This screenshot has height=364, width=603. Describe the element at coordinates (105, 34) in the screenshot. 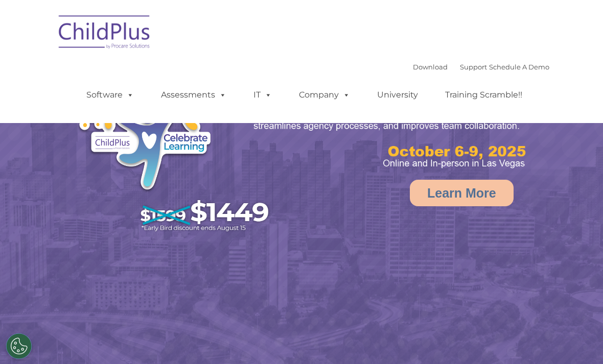

I see `img: ChildPlus by Procare Solutions` at that location.